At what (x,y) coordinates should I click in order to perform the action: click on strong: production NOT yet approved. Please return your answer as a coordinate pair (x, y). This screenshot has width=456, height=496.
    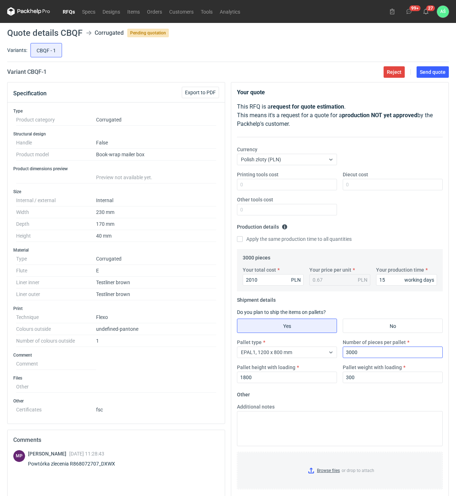
    Looking at the image, I should click on (380, 115).